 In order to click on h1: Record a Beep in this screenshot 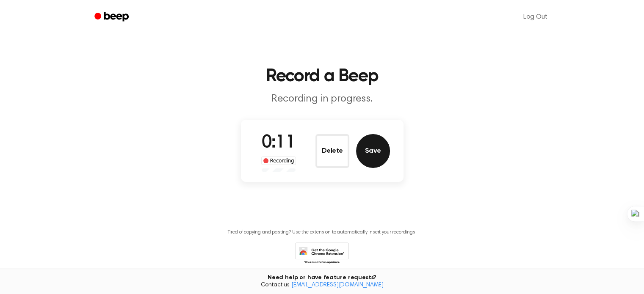, I will do `click(322, 77)`.